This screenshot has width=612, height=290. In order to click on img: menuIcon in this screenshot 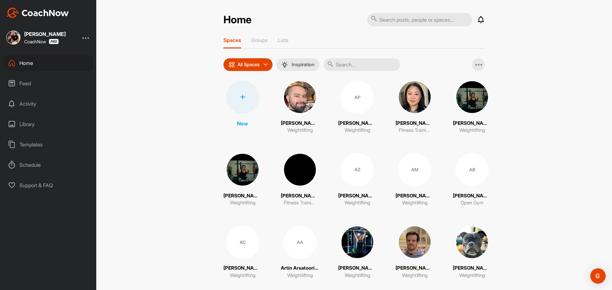, I will do `click(285, 65)`.